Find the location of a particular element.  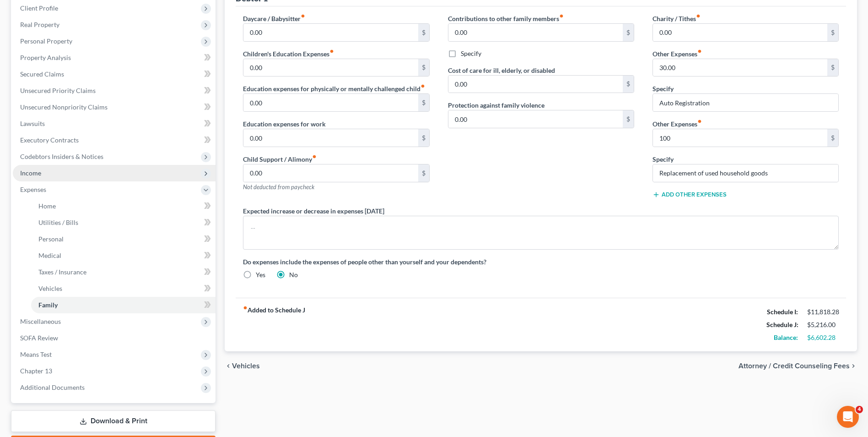

a: Taxes / Insurance is located at coordinates (123, 272).